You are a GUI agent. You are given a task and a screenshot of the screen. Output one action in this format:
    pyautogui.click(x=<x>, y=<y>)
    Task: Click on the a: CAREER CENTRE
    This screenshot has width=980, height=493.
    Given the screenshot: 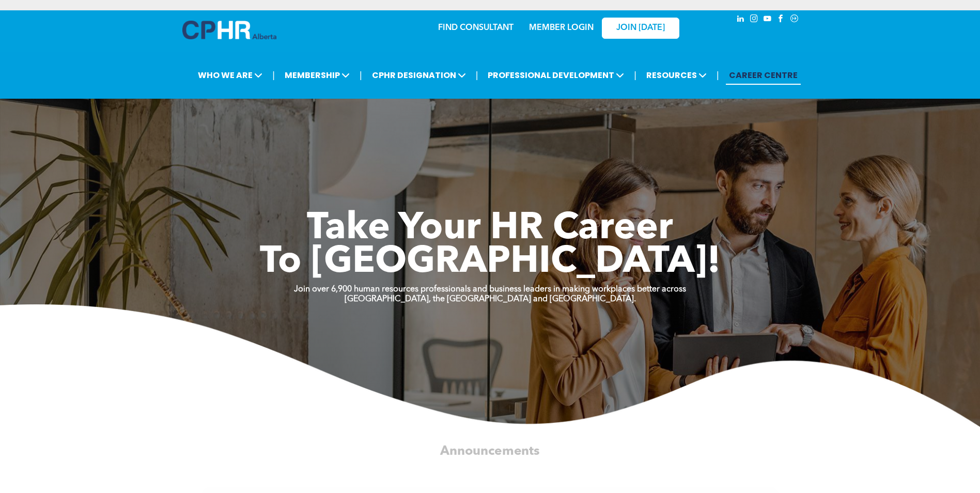 What is the action you would take?
    pyautogui.click(x=763, y=75)
    